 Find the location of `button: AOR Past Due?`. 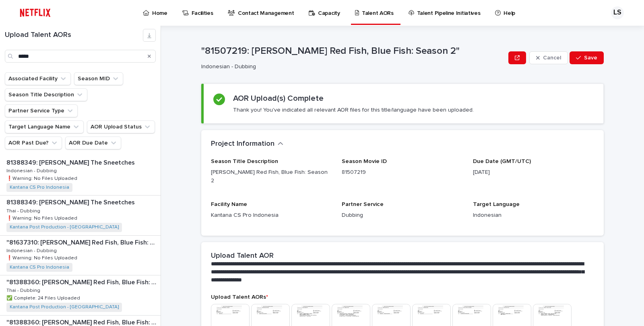

button: AOR Past Due? is located at coordinates (33, 143).